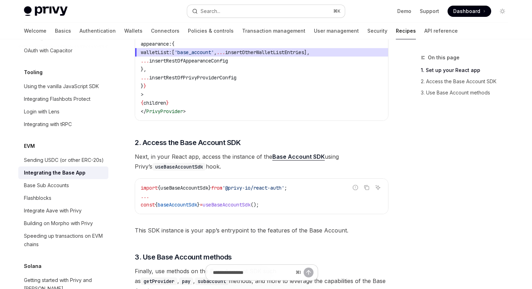 This screenshot has width=532, height=289. Describe the element at coordinates (273, 31) in the screenshot. I see `a: Transaction management` at that location.